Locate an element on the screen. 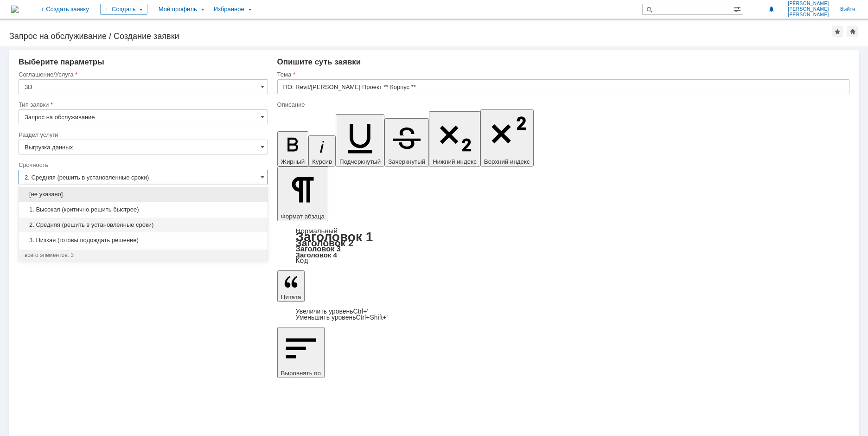 The image size is (868, 436). span: 2. Средняя (решить в установленные сроки) is located at coordinates (144, 225).